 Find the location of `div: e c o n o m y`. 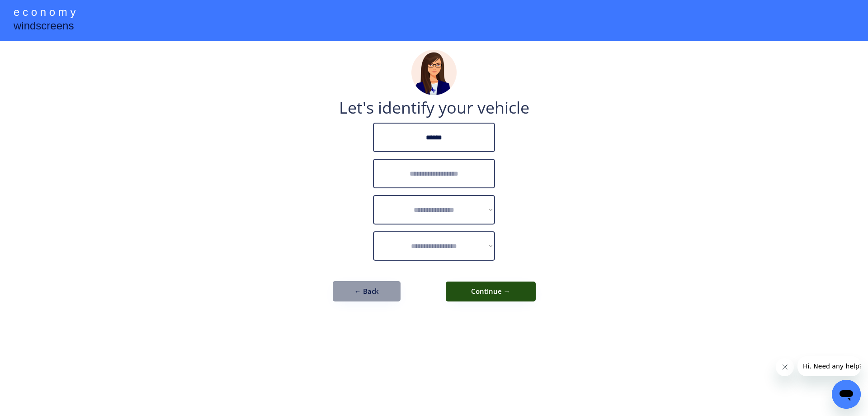

div: e c o n o m y is located at coordinates (44, 13).